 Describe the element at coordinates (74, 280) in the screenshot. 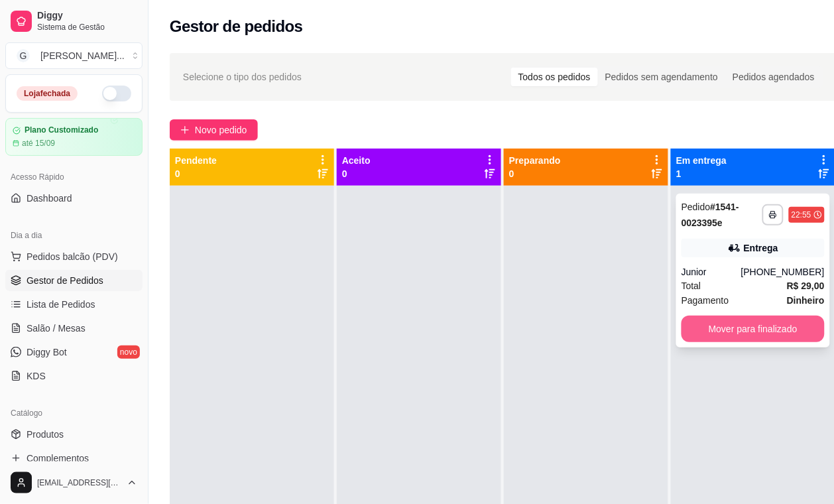

I see `a: Gestor de Pedidos` at that location.